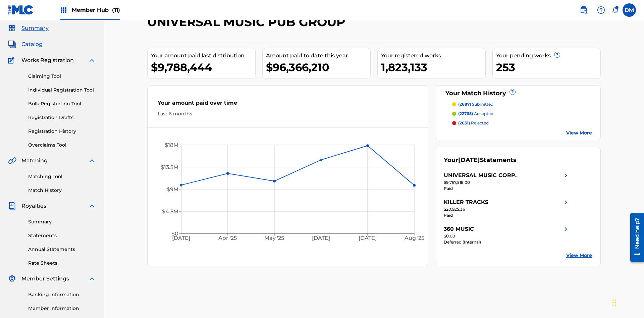 The image size is (644, 318). Describe the element at coordinates (629, 10) in the screenshot. I see `div: User Menu` at that location.